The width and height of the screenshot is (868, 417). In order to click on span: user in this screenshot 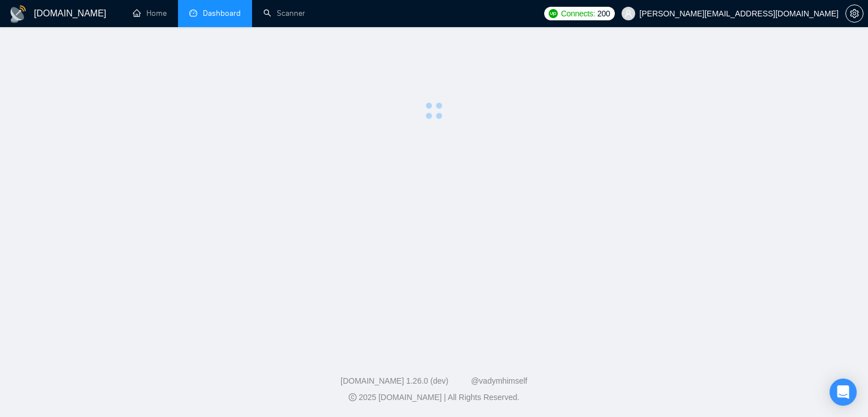, I will do `click(629, 13)`.